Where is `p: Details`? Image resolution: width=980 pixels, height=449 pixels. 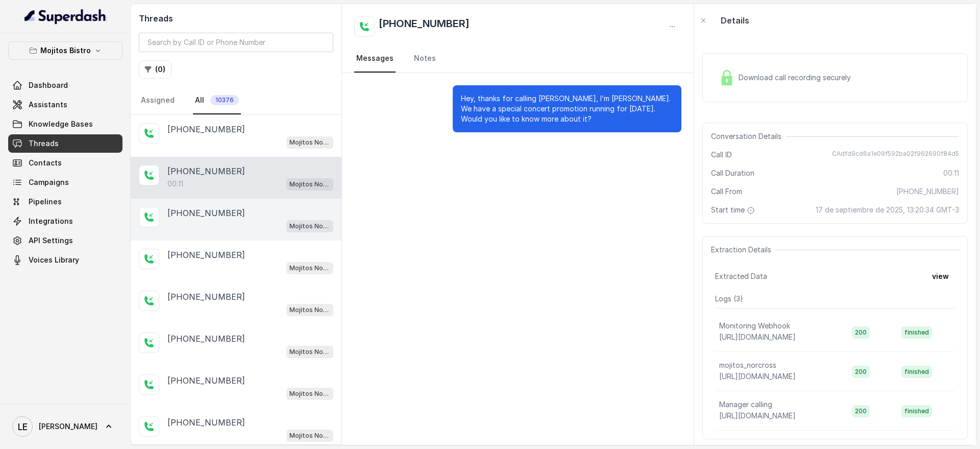 p: Details is located at coordinates (735, 20).